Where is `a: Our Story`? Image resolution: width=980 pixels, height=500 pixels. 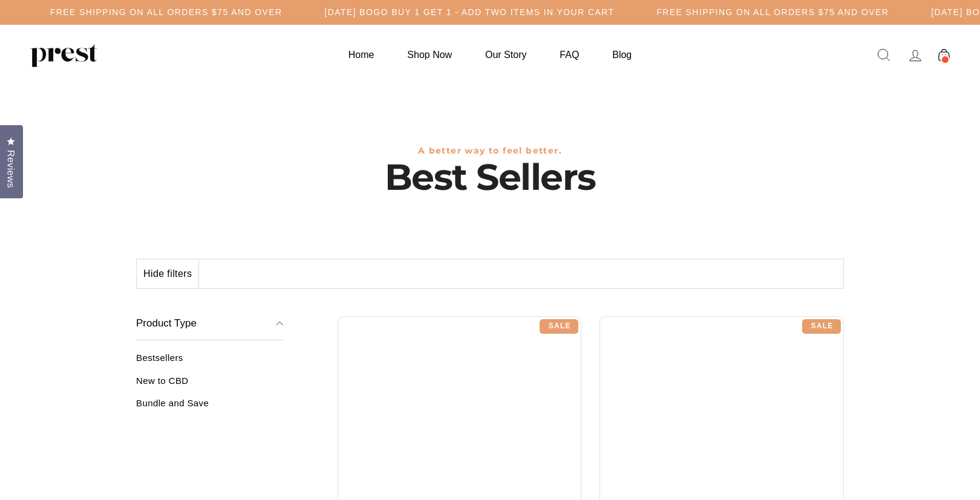 a: Our Story is located at coordinates (506, 55).